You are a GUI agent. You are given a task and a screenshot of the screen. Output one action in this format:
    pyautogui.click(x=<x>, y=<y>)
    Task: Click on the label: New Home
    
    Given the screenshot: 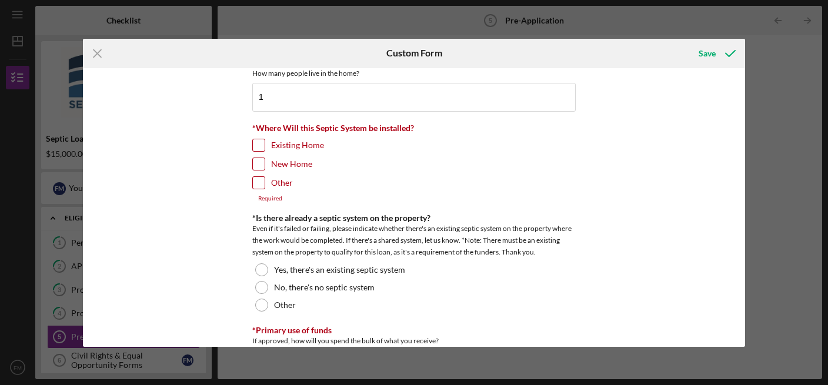 What is the action you would take?
    pyautogui.click(x=292, y=164)
    